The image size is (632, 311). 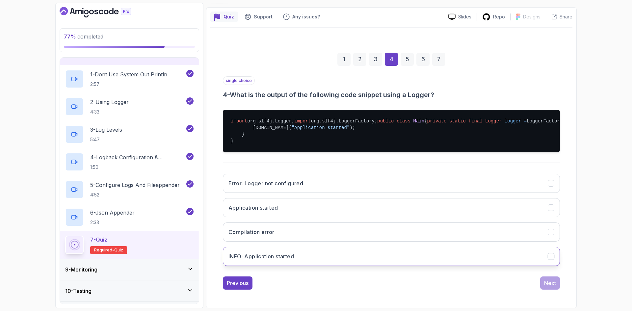 What do you see at coordinates (494, 121) in the screenshot?
I see `span: Logger` at bounding box center [494, 121].